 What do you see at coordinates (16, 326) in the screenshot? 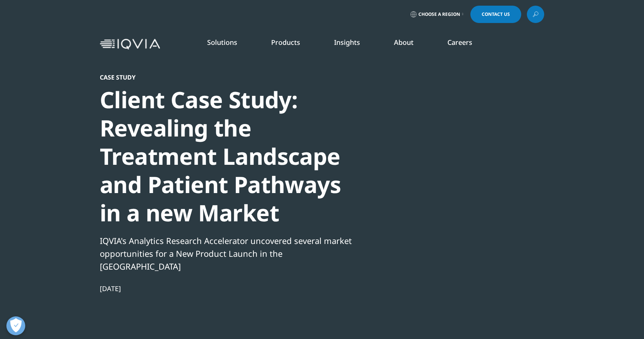
I see `button: Open Preferences` at bounding box center [16, 326].